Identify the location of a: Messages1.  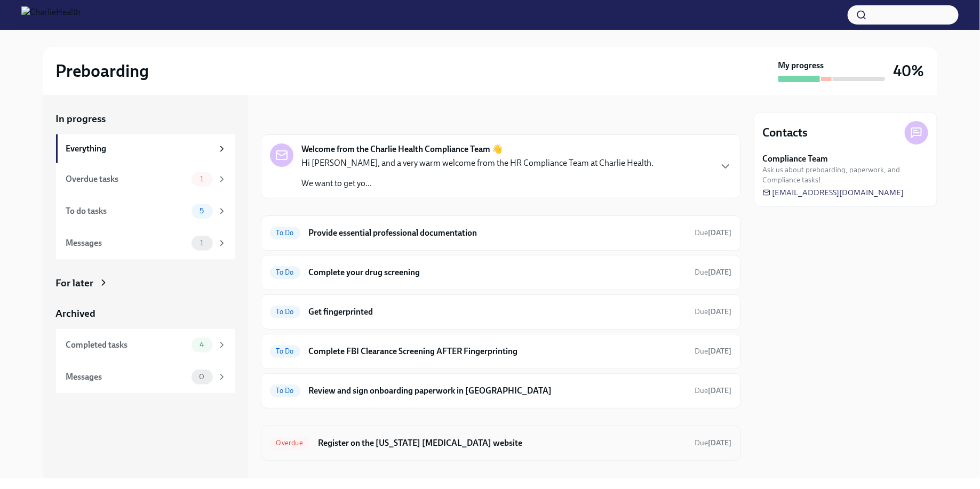
(146, 243).